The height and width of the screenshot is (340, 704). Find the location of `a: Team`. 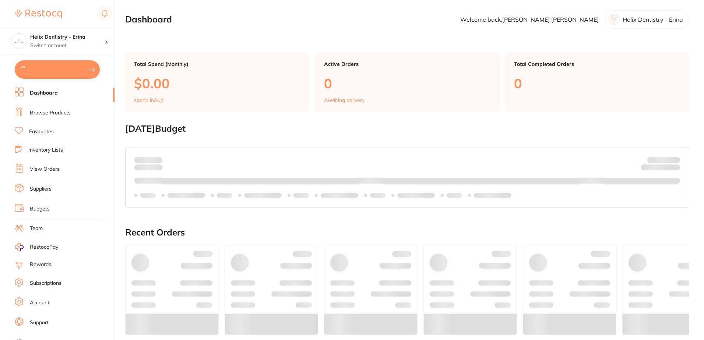

a: Team is located at coordinates (36, 229).